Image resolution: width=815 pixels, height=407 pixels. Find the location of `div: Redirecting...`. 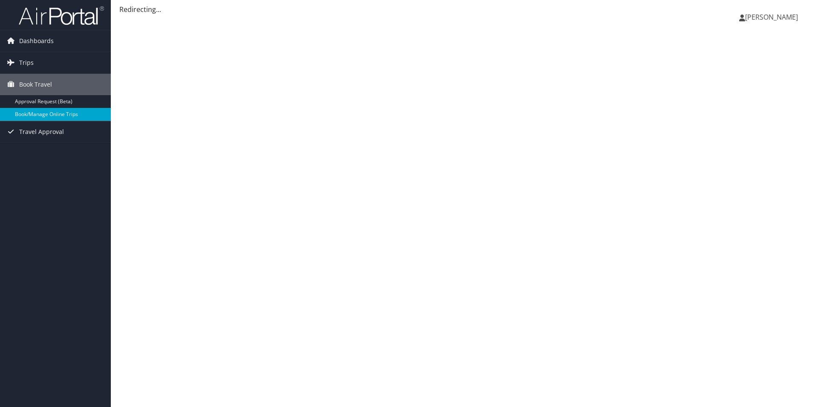

div: Redirecting... is located at coordinates (463, 9).